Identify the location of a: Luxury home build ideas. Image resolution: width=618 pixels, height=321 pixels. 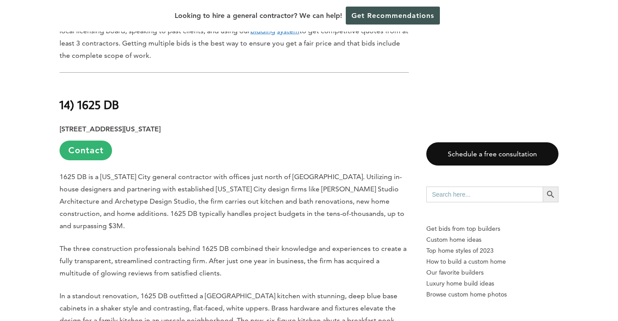
(492, 283).